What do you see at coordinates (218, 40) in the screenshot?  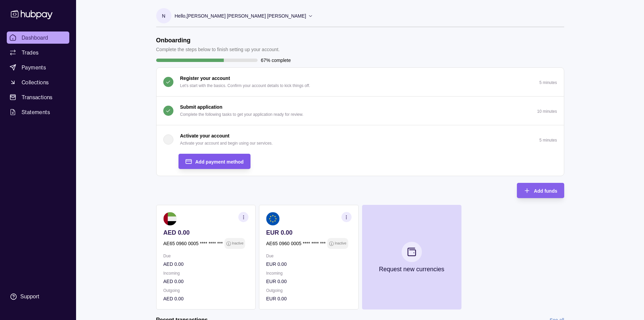 I see `h1: Onboarding` at bounding box center [218, 40].